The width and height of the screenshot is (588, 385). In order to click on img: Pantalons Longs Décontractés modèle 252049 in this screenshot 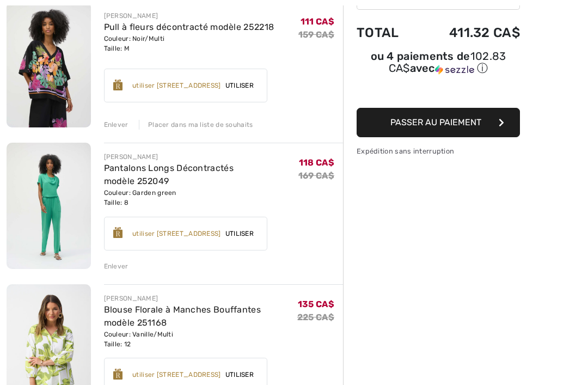, I will do `click(49, 205)`.